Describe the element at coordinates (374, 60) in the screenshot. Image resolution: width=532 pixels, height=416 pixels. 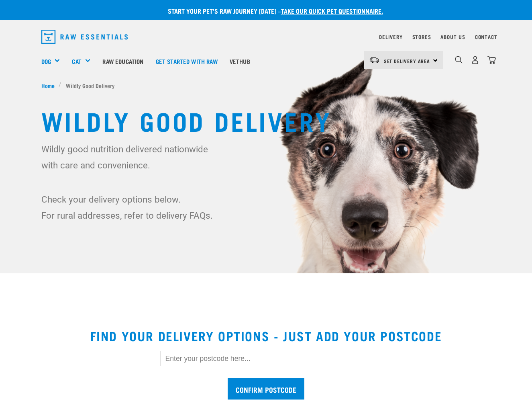
I see `img: van-moving.png` at that location.